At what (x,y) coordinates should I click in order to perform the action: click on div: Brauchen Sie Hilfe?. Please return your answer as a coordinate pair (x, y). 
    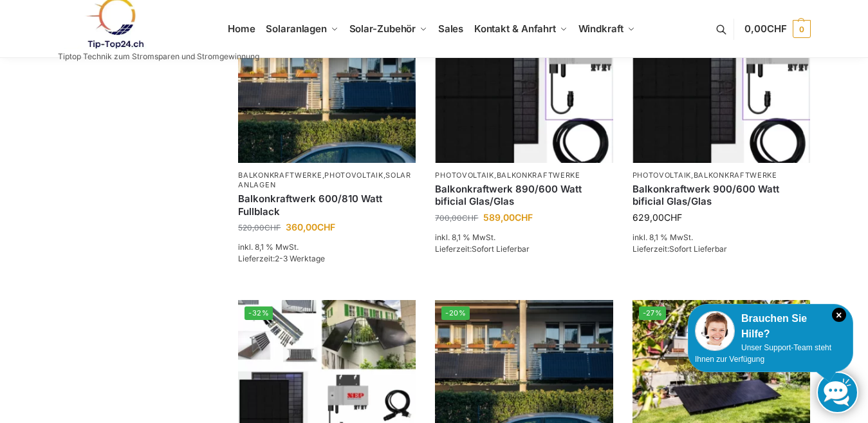
    Looking at the image, I should click on (770, 327).